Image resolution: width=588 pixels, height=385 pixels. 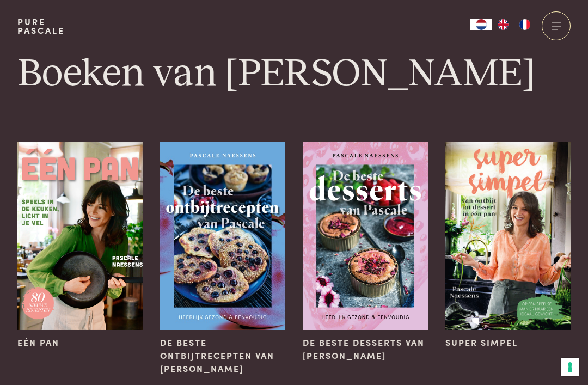 I want to click on img: Eén pan, so click(x=80, y=236).